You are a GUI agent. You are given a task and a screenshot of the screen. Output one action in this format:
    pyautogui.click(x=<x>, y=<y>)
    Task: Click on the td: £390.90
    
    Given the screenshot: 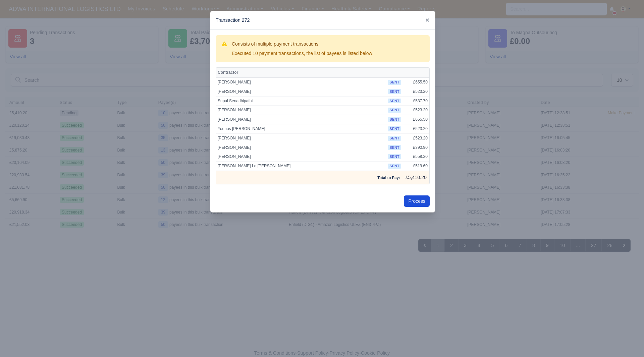 What is the action you would take?
    pyautogui.click(x=416, y=147)
    